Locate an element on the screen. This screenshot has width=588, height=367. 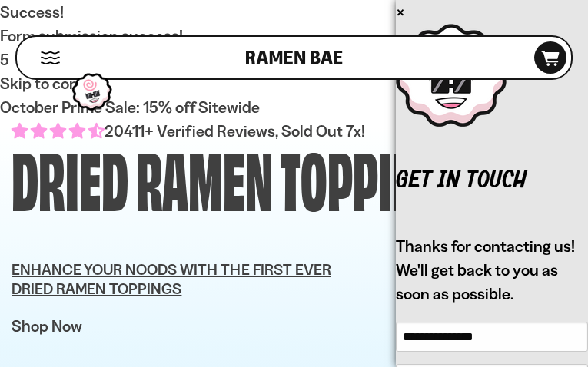
p: Thanks for contacting us! We'll get back to you as soon as possible. is located at coordinates (491, 270).